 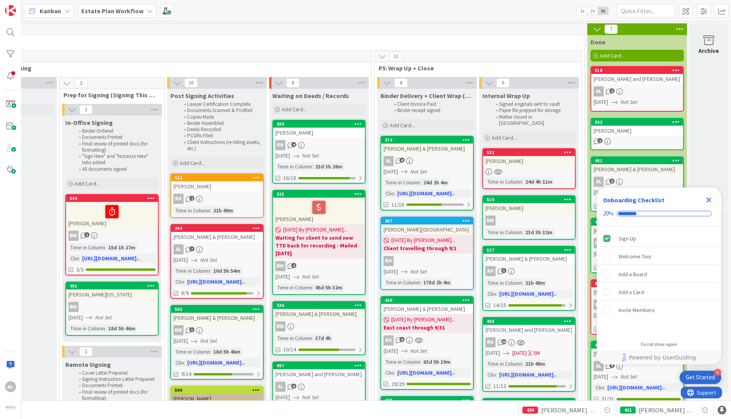 What do you see at coordinates (638, 345) in the screenshot?
I see `div: 411` at bounding box center [638, 345].